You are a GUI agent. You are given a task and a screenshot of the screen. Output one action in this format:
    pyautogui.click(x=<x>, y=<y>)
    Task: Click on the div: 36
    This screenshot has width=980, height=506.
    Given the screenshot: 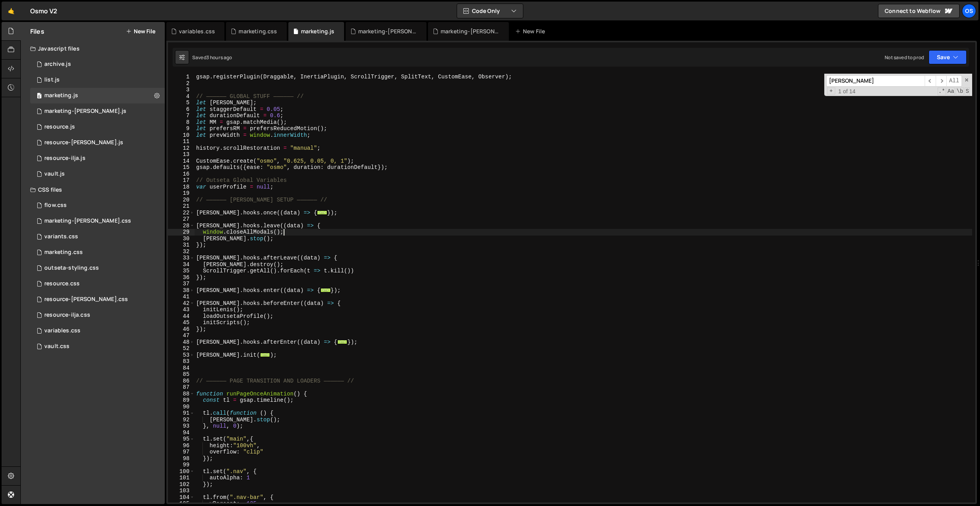 What is the action you would take?
    pyautogui.click(x=181, y=278)
    